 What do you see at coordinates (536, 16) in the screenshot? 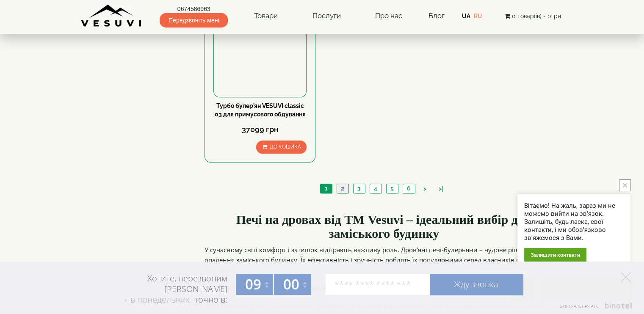
I see `span: 0 товар(ів) - 0грн` at bounding box center [536, 16].